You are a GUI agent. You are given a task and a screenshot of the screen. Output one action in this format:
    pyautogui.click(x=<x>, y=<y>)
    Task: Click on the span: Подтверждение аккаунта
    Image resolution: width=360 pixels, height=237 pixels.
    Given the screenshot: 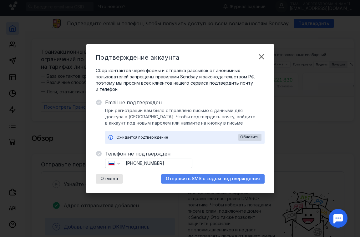 What is the action you would take?
    pyautogui.click(x=137, y=57)
    